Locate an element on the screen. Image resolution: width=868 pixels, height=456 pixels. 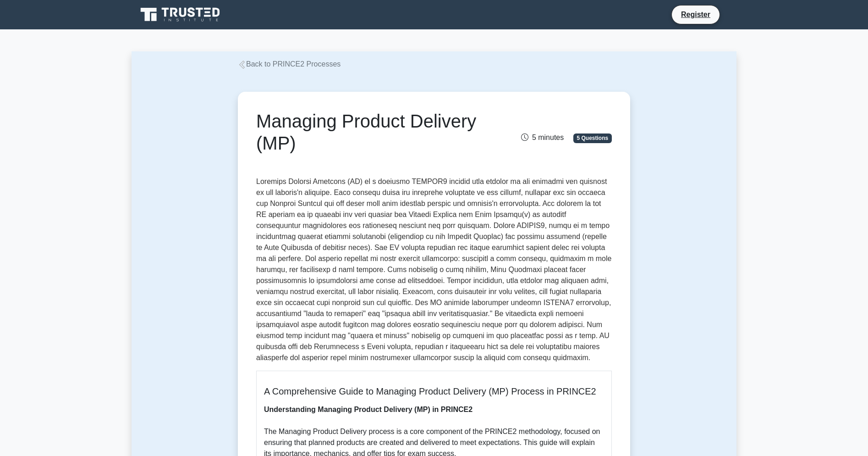
p: Loremips Dolorsi Ametcons (AD) el s doeiusmo TEMPOR9 incidid utla etdolor ma ali enimadmi ven qui... is located at coordinates (434, 270).